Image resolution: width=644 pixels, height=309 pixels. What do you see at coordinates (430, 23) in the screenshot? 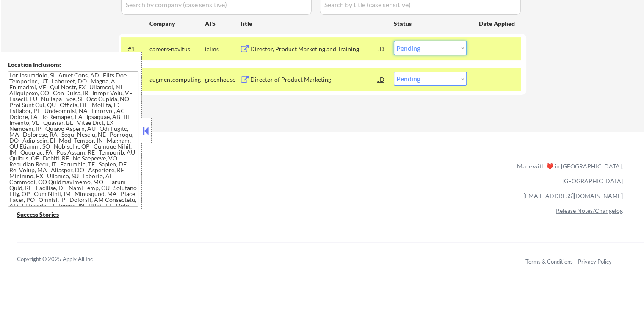
I see `div: Status` at bounding box center [430, 23].